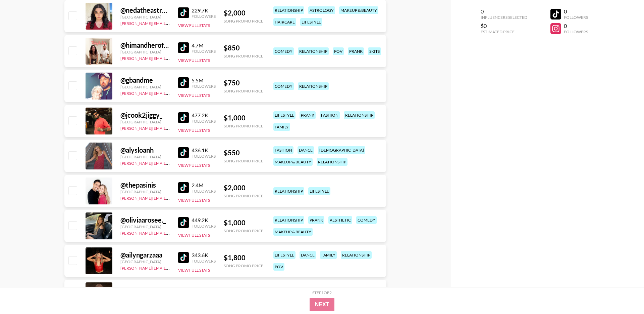  Describe the element at coordinates (285, 21) in the screenshot. I see `div: haircare` at that location.